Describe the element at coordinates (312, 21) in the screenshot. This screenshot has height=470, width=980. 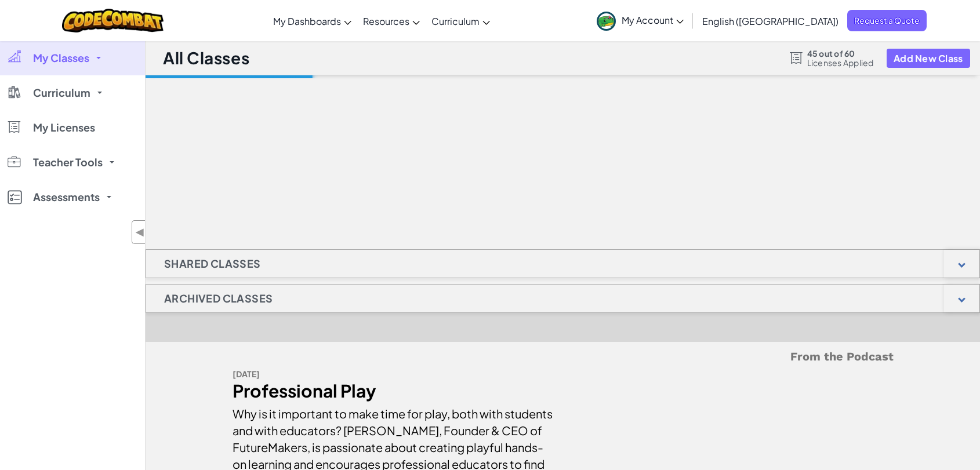
I see `a: My Dashboards` at that location.